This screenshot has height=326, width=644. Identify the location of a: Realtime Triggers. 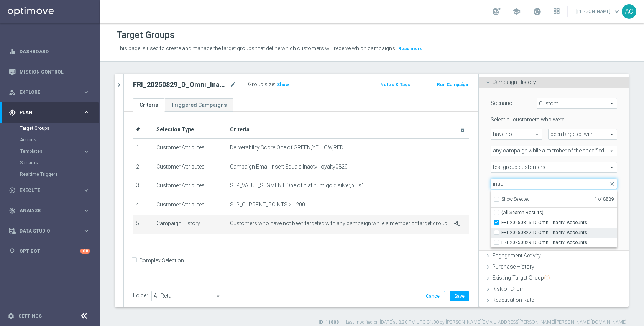
(50, 175).